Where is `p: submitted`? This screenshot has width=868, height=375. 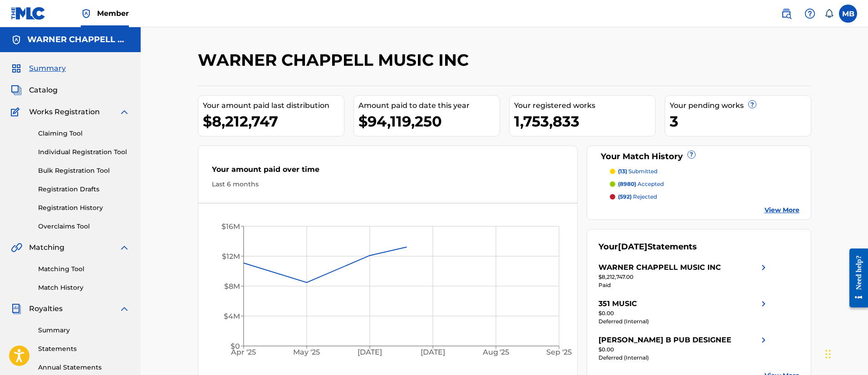
p: submitted is located at coordinates (638, 171).